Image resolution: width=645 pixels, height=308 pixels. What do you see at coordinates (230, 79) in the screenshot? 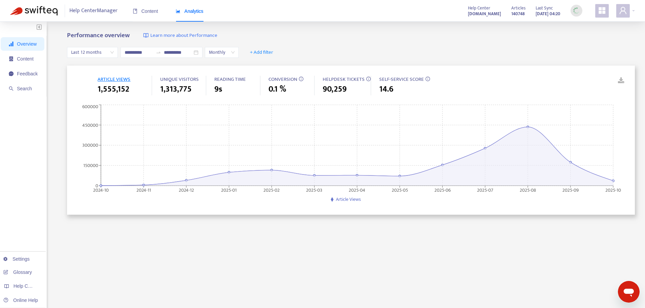
I see `span: READING TIME` at bounding box center [230, 79].